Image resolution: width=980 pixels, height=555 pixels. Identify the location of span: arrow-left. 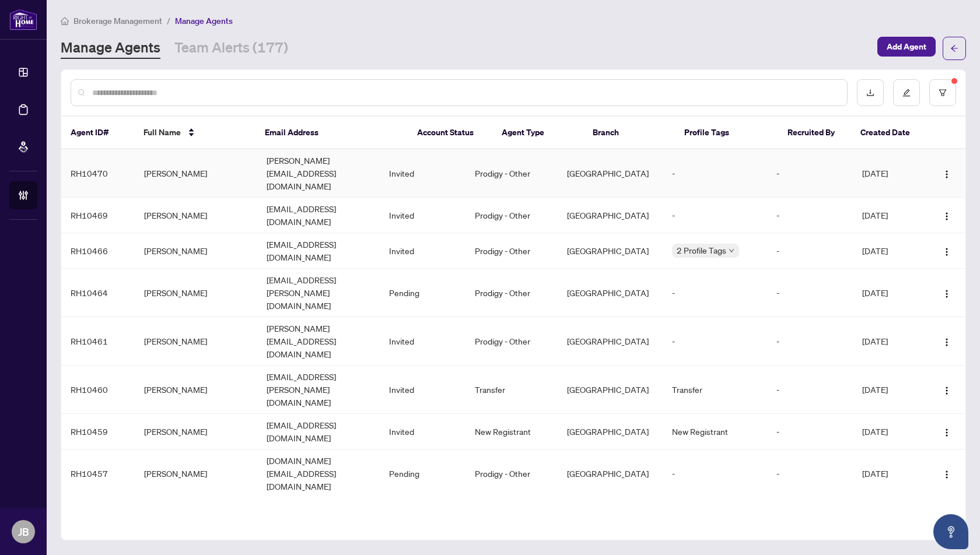
(954, 49).